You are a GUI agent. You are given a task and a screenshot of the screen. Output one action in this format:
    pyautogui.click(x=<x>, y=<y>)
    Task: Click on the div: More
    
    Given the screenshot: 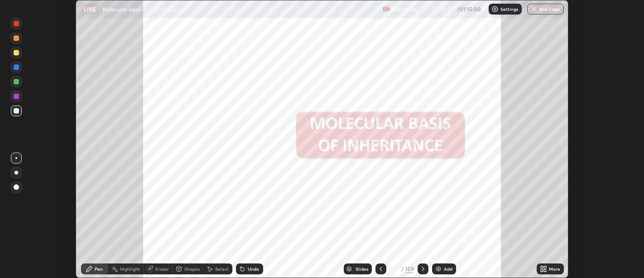 What is the action you would take?
    pyautogui.click(x=554, y=269)
    